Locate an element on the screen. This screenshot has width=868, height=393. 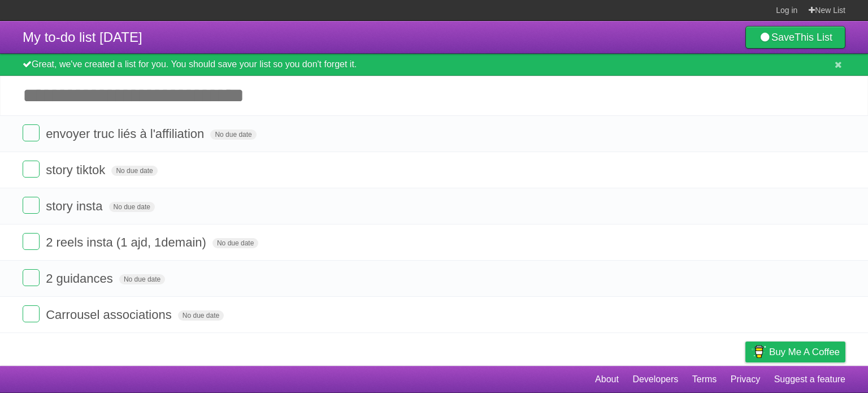
a: Developers is located at coordinates (655, 379).